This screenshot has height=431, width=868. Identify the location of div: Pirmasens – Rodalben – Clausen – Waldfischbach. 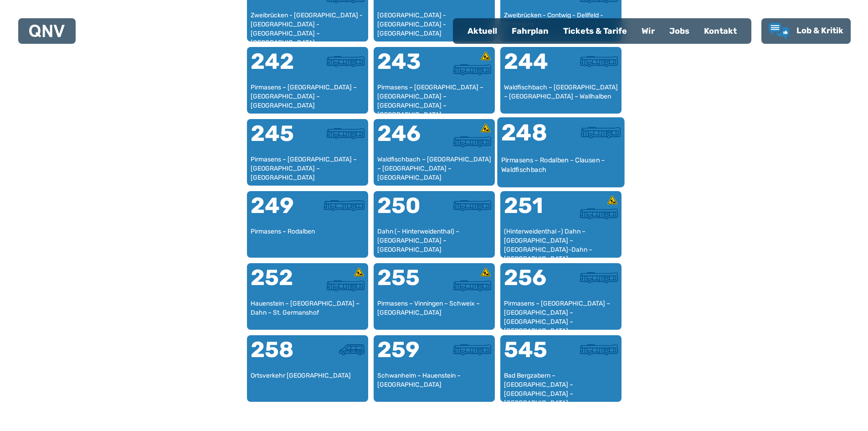
(560, 169).